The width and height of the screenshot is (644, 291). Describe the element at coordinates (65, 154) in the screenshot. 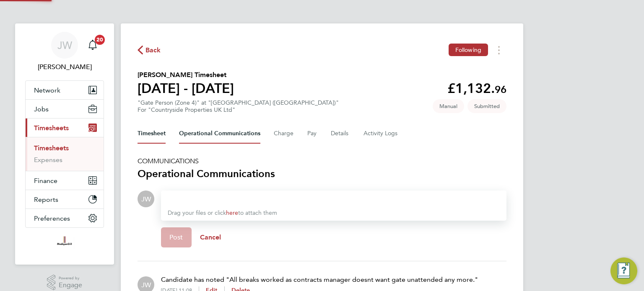

I see `div: Timesheets` at that location.